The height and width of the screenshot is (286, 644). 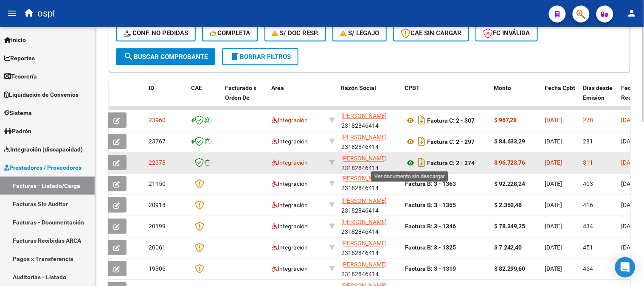 I want to click on span: S/ legajo, so click(x=360, y=33).